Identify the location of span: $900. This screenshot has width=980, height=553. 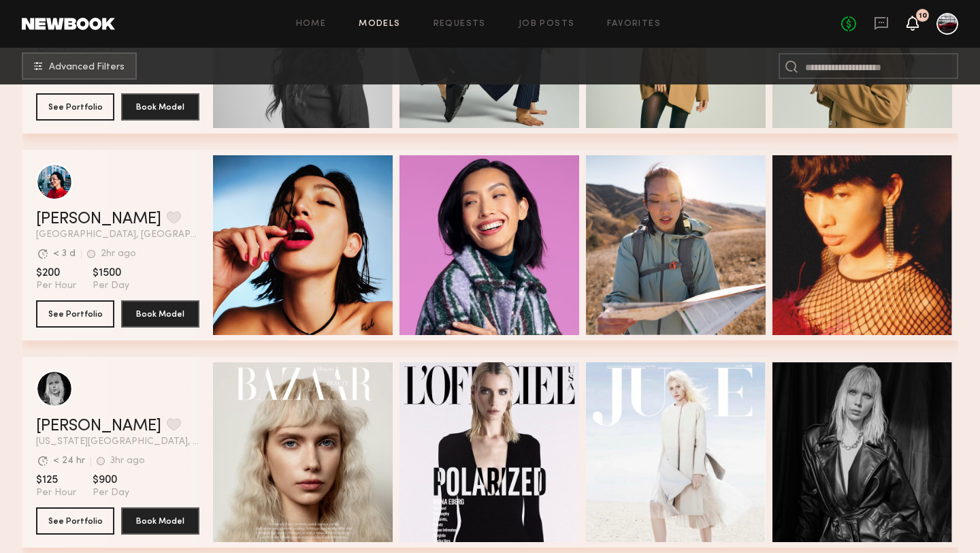
(111, 480).